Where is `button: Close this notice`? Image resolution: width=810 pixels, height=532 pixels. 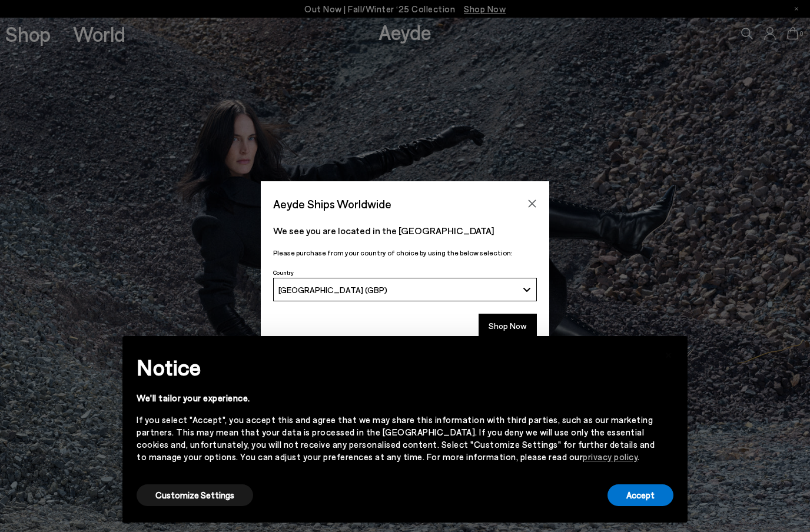 button: Close this notice is located at coordinates (668, 353).